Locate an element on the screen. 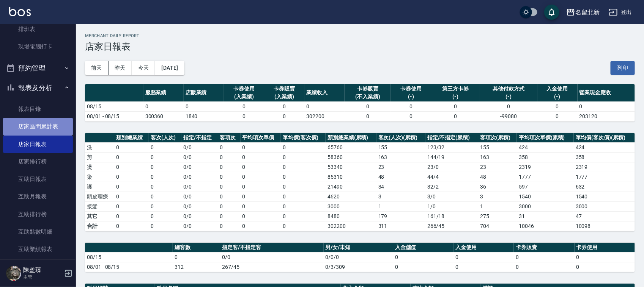  td: 1777 is located at coordinates (545, 177).